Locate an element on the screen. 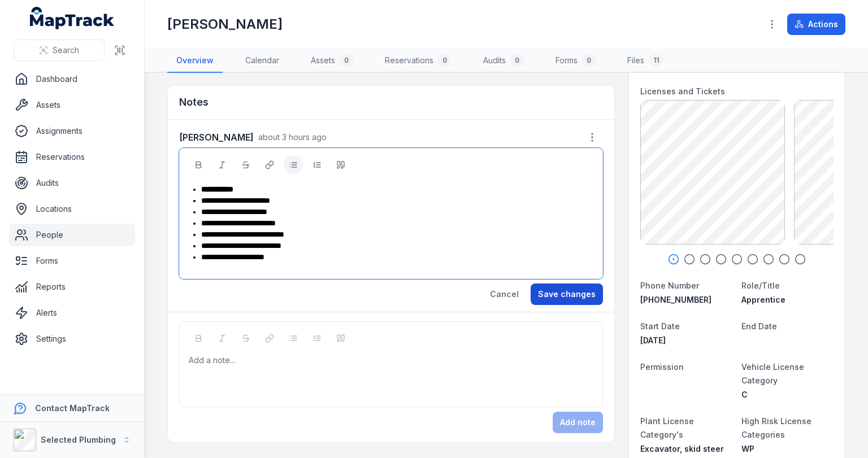  button: Bold is located at coordinates (199, 165).